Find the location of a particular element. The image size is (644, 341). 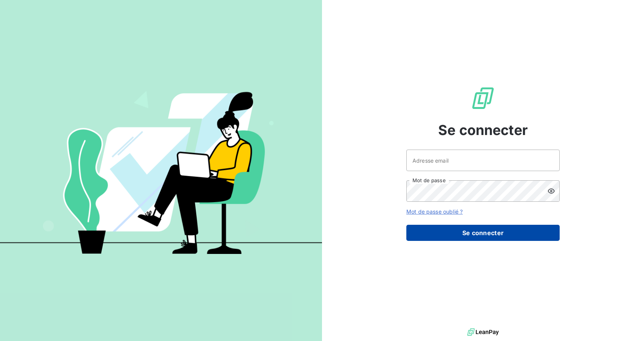

img: logo is located at coordinates (483, 333).